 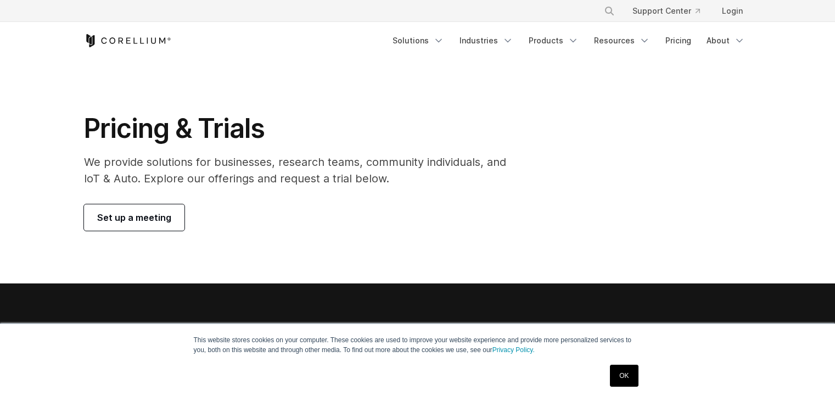 I want to click on h1: Pricing & Trials, so click(x=303, y=129).